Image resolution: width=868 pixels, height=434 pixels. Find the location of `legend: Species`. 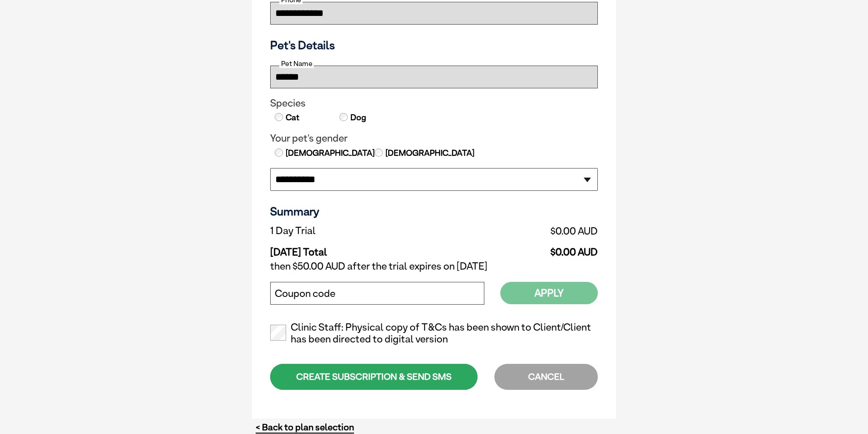

legend: Species is located at coordinates (433, 104).